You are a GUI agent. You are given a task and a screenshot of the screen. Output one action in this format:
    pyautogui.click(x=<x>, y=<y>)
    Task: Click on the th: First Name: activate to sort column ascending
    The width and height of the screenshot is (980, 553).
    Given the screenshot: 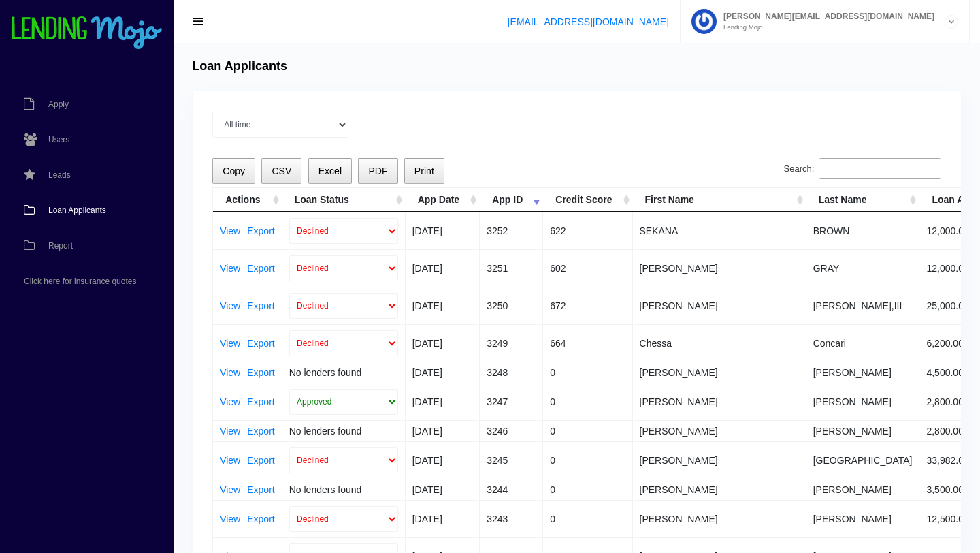 What is the action you would take?
    pyautogui.click(x=719, y=200)
    